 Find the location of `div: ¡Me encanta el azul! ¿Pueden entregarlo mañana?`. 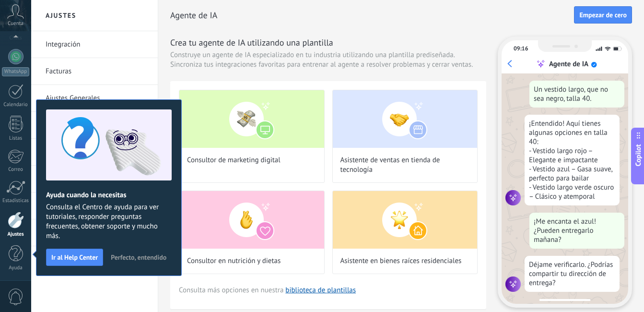

div: ¡Me encanta el azul! ¿Pueden entregarlo mañana? is located at coordinates (577, 231).